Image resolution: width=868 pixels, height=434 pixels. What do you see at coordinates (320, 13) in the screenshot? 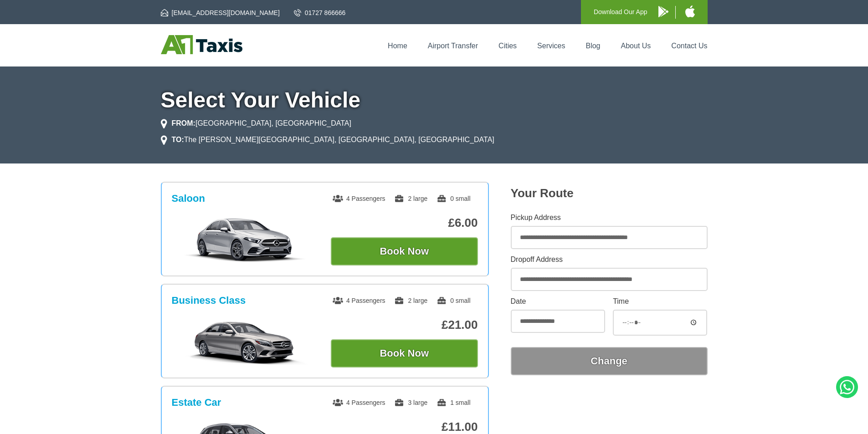
I see `a: 01727 866666` at bounding box center [320, 13].